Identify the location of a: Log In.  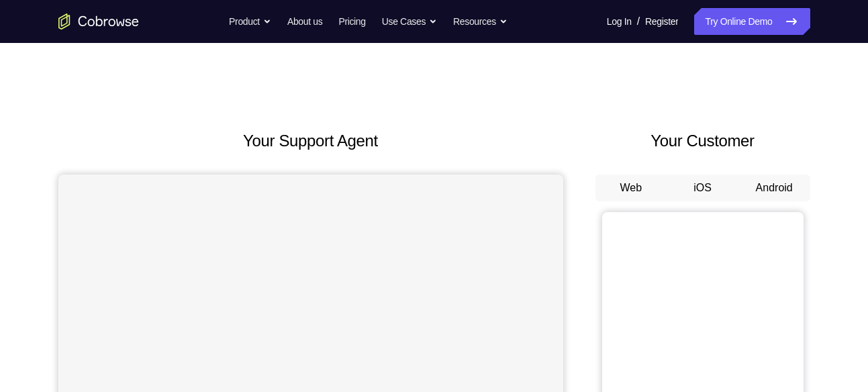
(619, 22).